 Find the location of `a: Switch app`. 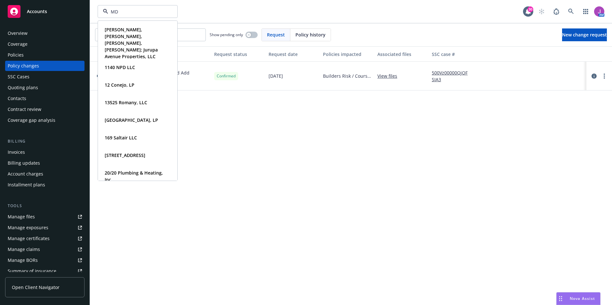

a: Switch app is located at coordinates (586, 12).